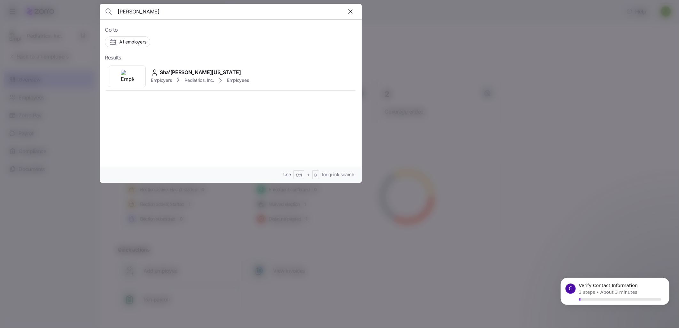  I want to click on span: Go to, so click(231, 30).